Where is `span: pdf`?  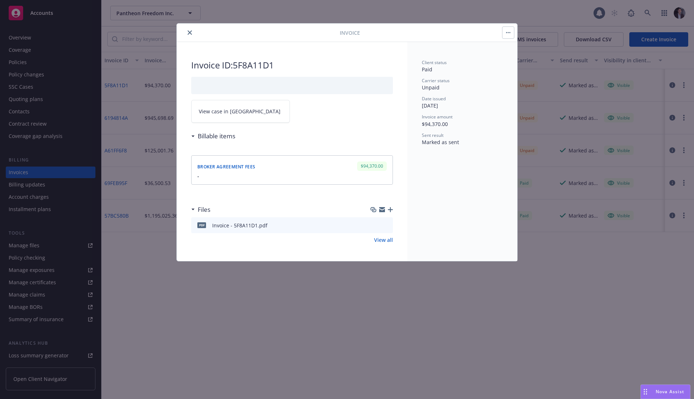
span: pdf is located at coordinates (202, 225).